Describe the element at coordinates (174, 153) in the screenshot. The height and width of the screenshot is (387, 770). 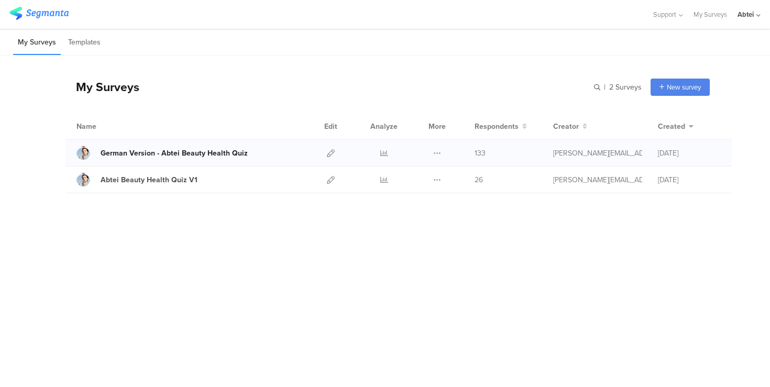
I see `div: German Version - Abtei Beauty Health Quiz` at that location.